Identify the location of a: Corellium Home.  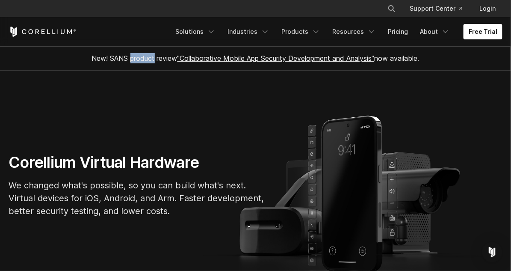
(42, 32).